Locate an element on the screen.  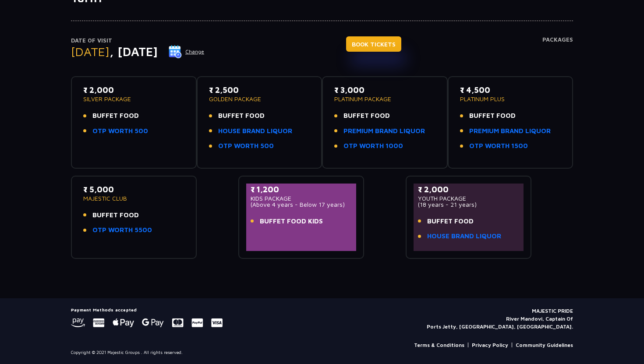
p: (18 years - 21 years) is located at coordinates (469, 204).